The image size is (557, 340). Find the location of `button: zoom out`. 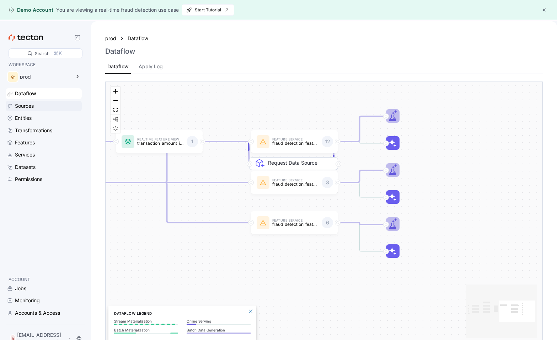

button: zoom out is located at coordinates (116, 101).